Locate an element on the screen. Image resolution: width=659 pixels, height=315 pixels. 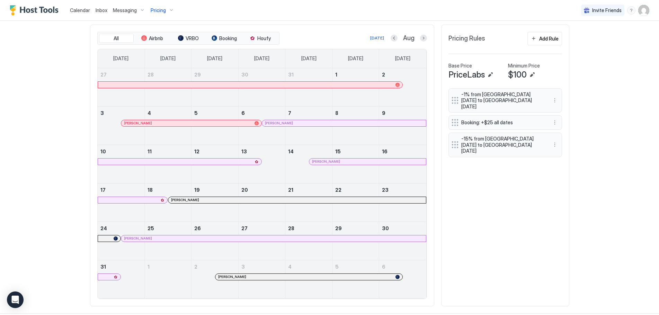
a: August 5, 2025 is located at coordinates (215, 113).